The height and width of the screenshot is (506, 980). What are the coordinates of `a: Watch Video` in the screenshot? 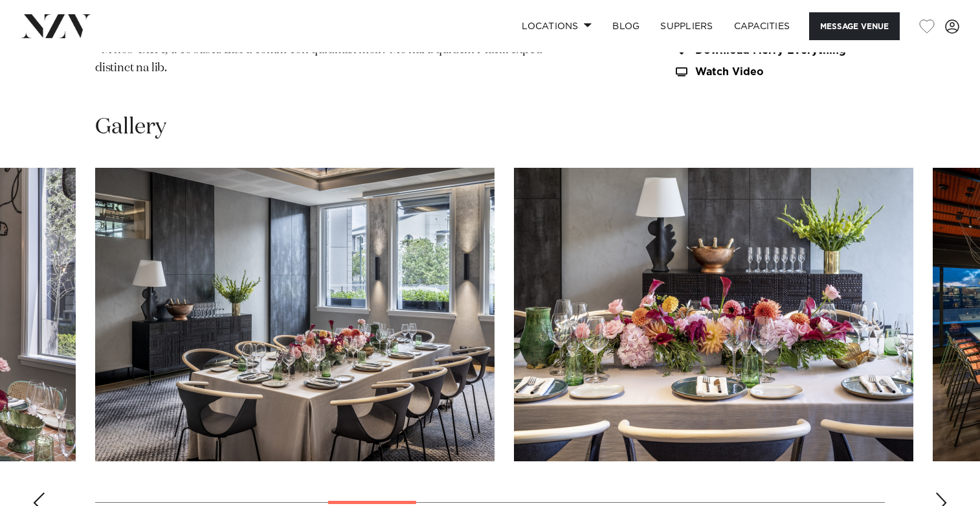 It's located at (779, 72).